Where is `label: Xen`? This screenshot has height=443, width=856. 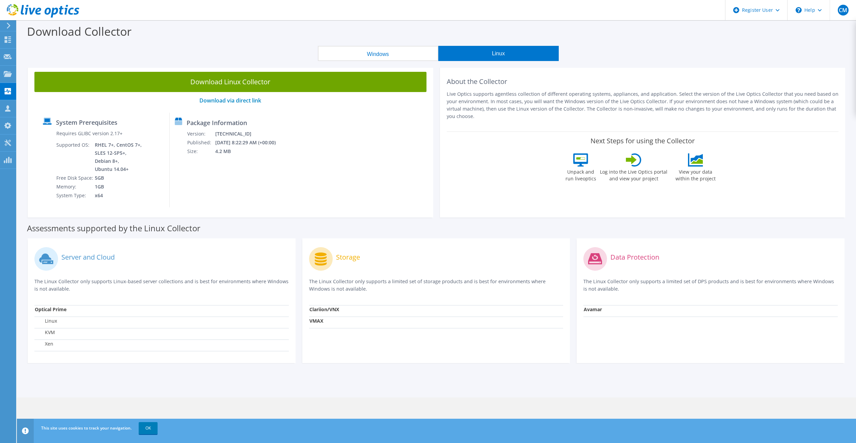 label: Xen is located at coordinates (44, 344).